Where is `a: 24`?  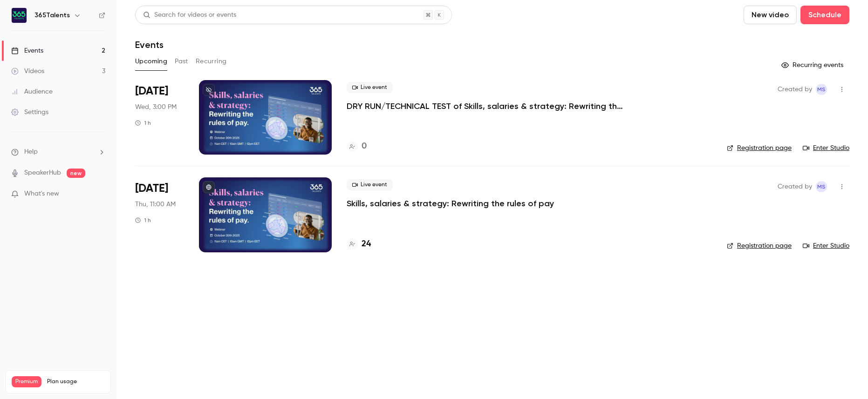
a: 24 is located at coordinates (359, 244).